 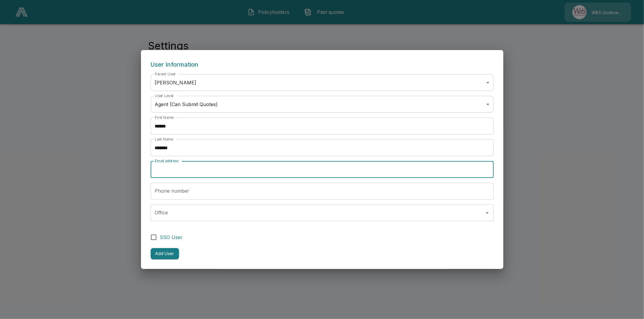 What do you see at coordinates (164, 139) in the screenshot?
I see `label: Last Name` at bounding box center [164, 139].